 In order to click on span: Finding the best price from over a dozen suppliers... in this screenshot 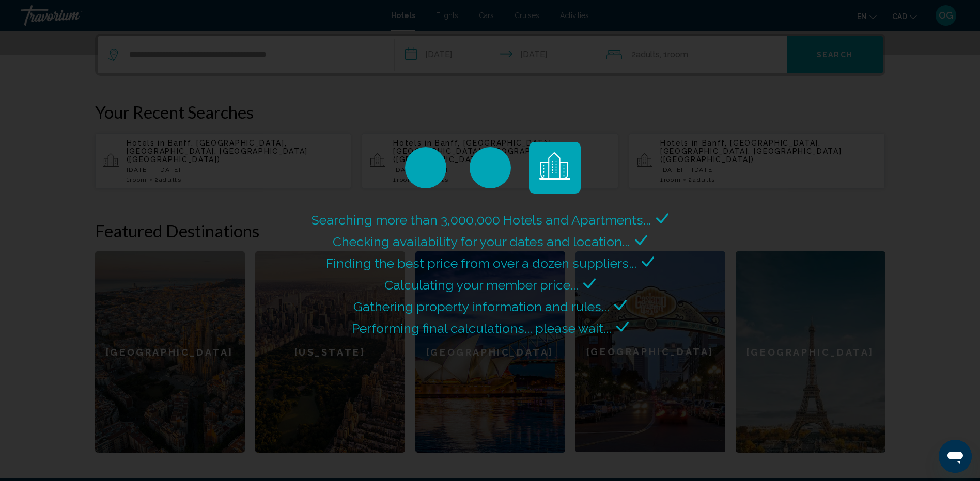, I will do `click(481, 263)`.